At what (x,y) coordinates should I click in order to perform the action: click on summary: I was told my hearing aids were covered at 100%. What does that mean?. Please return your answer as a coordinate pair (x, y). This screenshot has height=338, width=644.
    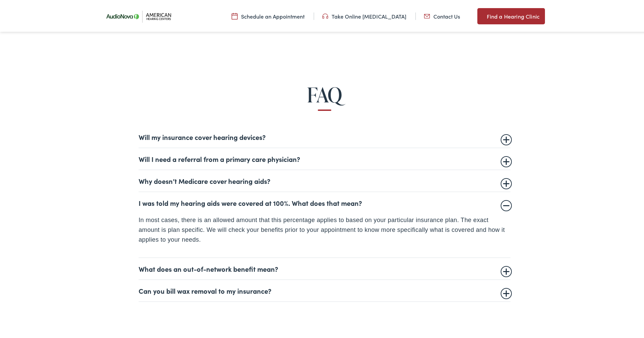
    Looking at the image, I should click on (324, 202).